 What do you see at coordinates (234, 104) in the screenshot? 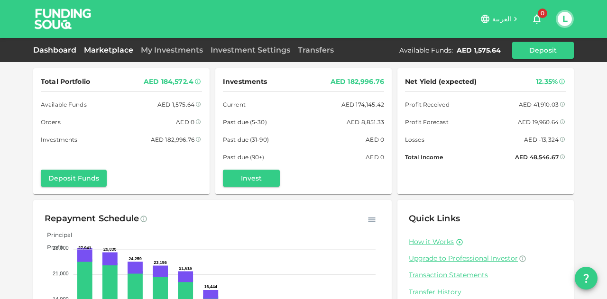
I see `span: Current` at bounding box center [234, 104].